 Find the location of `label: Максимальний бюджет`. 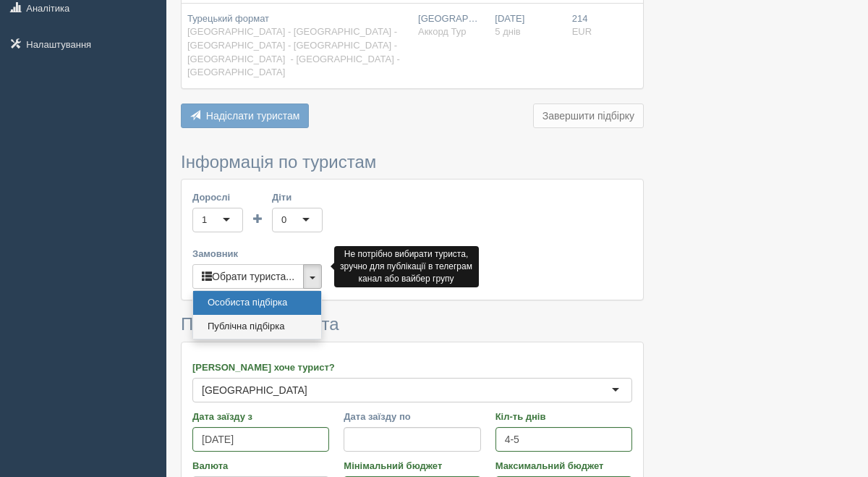

label: Максимальний бюджет is located at coordinates (563, 465).